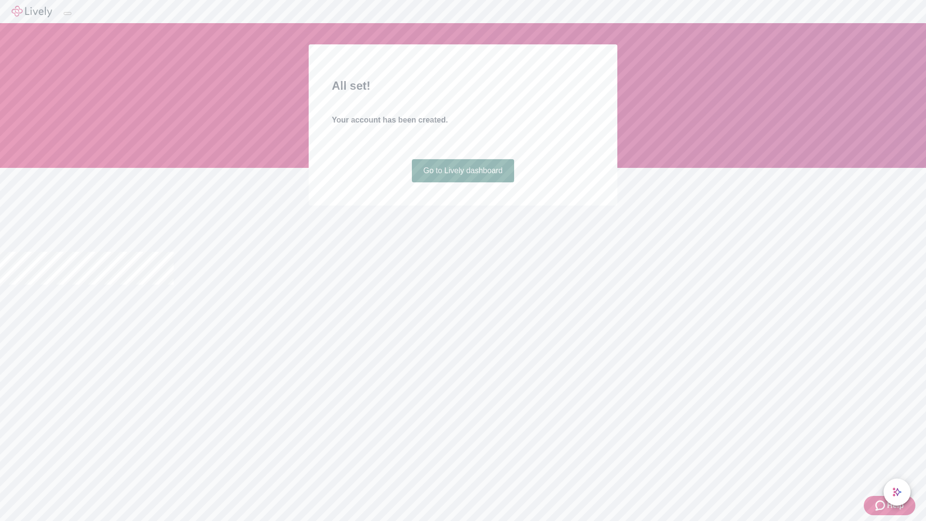  Describe the element at coordinates (463, 86) in the screenshot. I see `h2: All set!` at that location.